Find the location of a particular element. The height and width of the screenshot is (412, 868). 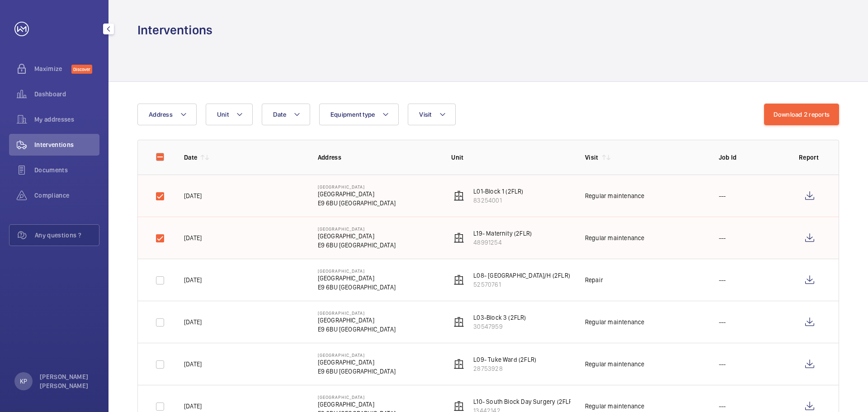

p: Date is located at coordinates (190, 157).